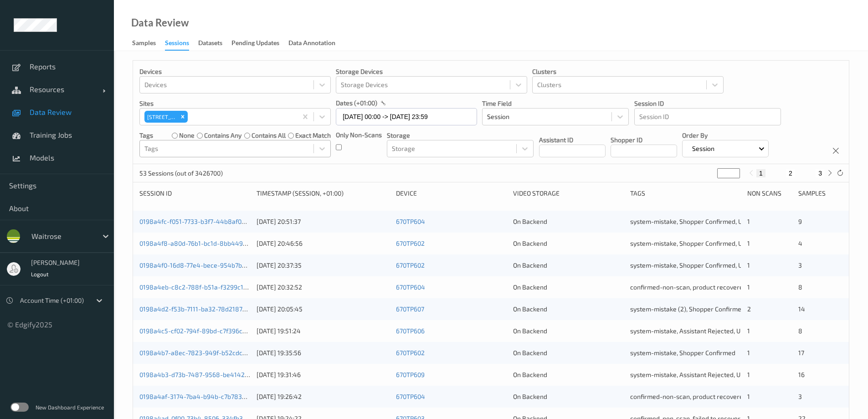 Image resolution: width=868 pixels, height=419 pixels. What do you see at coordinates (202, 374) in the screenshot?
I see `a: 0198a4b3-d73b-7487-9568-be41423b69a1` at bounding box center [202, 374].